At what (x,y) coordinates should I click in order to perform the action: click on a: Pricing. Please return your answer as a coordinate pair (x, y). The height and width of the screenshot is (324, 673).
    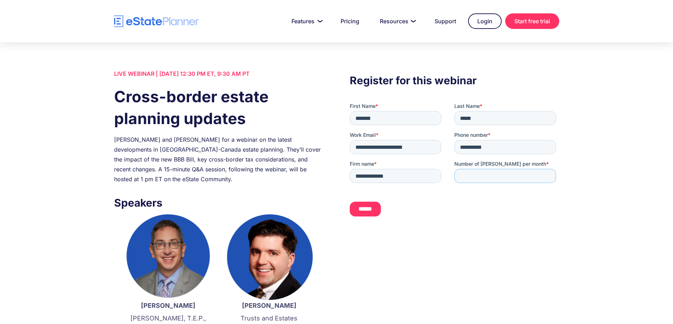
    Looking at the image, I should click on (350, 21).